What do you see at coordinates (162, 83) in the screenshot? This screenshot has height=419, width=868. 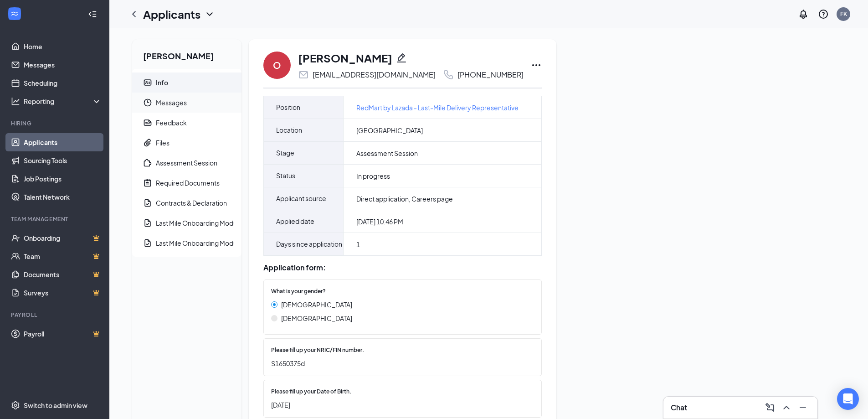 I see `div: Info` at bounding box center [162, 83].